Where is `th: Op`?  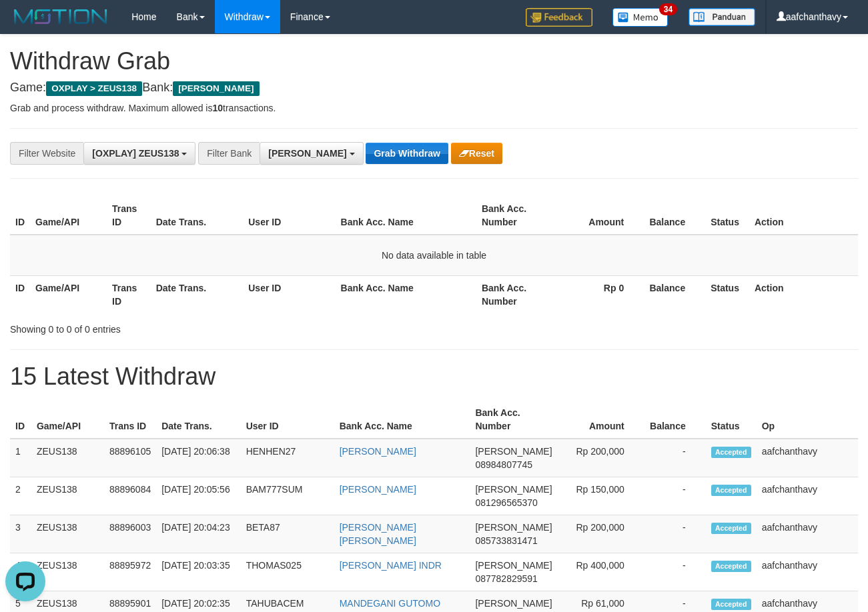
th: Op is located at coordinates (807, 420).